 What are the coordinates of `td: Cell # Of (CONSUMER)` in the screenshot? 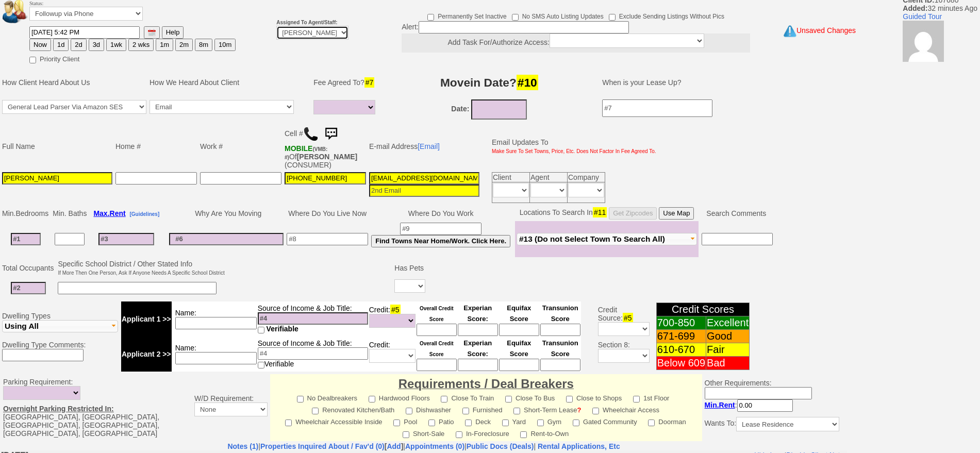 It's located at (325, 147).